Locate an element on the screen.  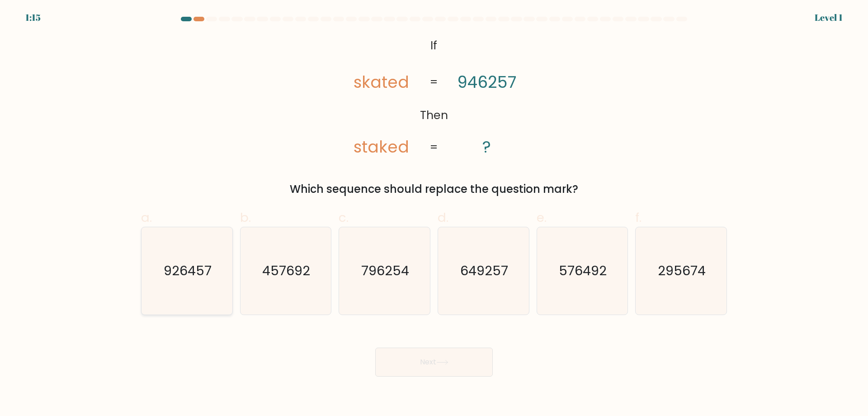
tspan: Then is located at coordinates (434, 115).